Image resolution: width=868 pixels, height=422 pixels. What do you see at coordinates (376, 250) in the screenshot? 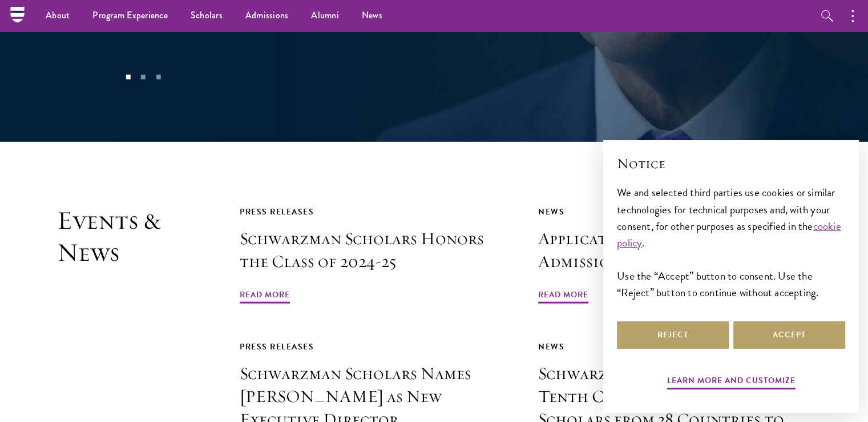
I see `h3: Schwarzman Scholars Honors the Class of 2024-25` at bounding box center [376, 250].